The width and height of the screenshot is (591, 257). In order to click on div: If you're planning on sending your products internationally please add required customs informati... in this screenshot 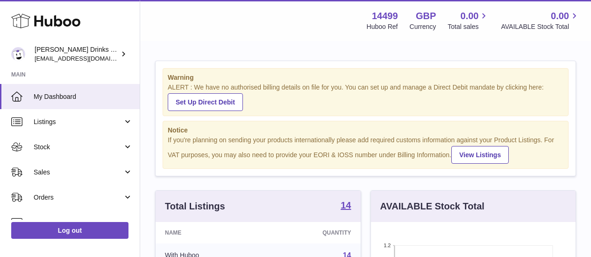, I will do `click(365, 150)`.